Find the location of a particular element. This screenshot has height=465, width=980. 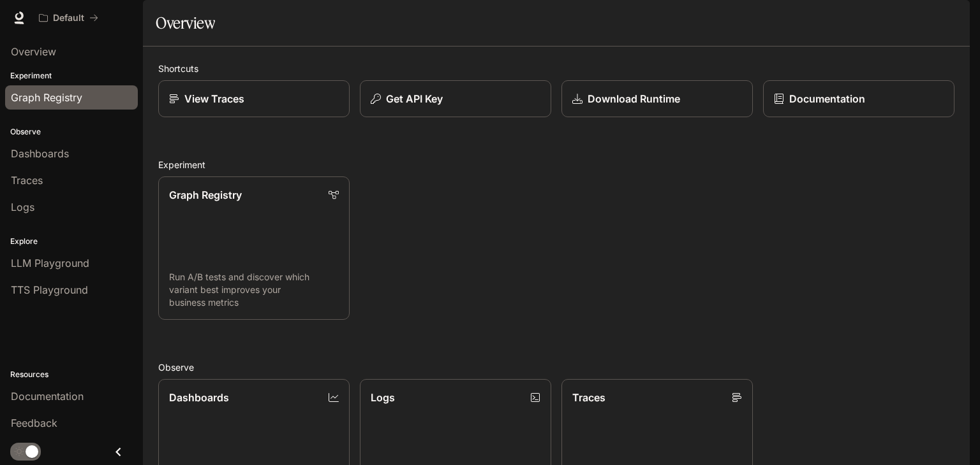

p: Default is located at coordinates (68, 18).